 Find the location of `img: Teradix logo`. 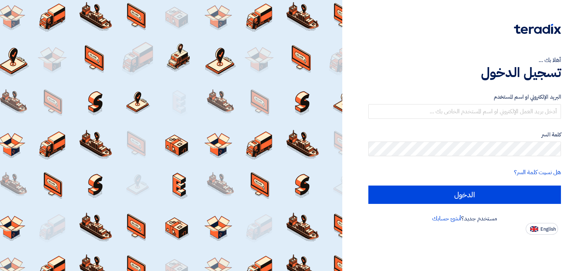

img: Teradix logo is located at coordinates (537, 29).